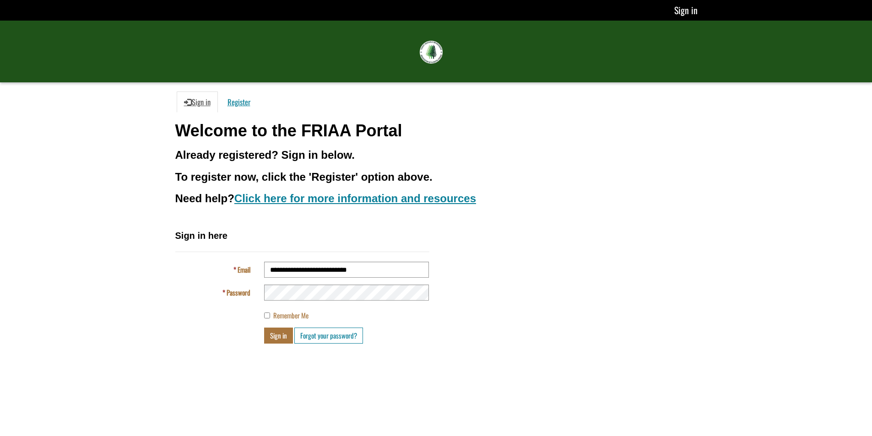 The height and width of the screenshot is (436, 872). I want to click on span: Remember Me, so click(291, 315).